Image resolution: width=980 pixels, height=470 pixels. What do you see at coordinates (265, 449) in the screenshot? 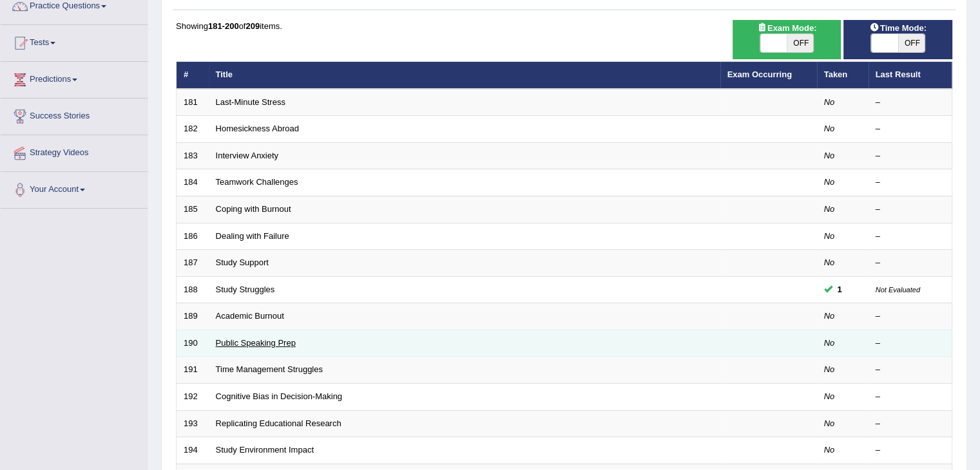
I see `a: Study Environment Impact` at bounding box center [265, 449].